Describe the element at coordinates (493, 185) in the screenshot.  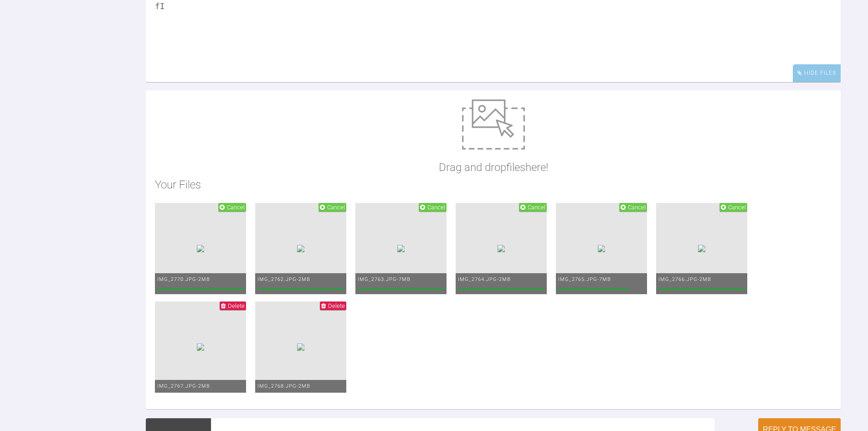
I see `h2: Your Files` at that location.